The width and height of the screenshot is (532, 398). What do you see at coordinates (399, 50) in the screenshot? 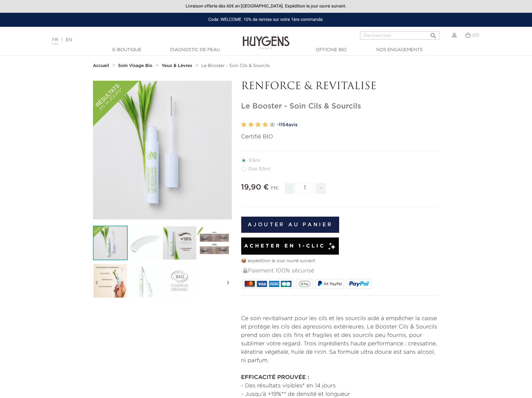
I see `a: Nos engagements` at bounding box center [399, 50].